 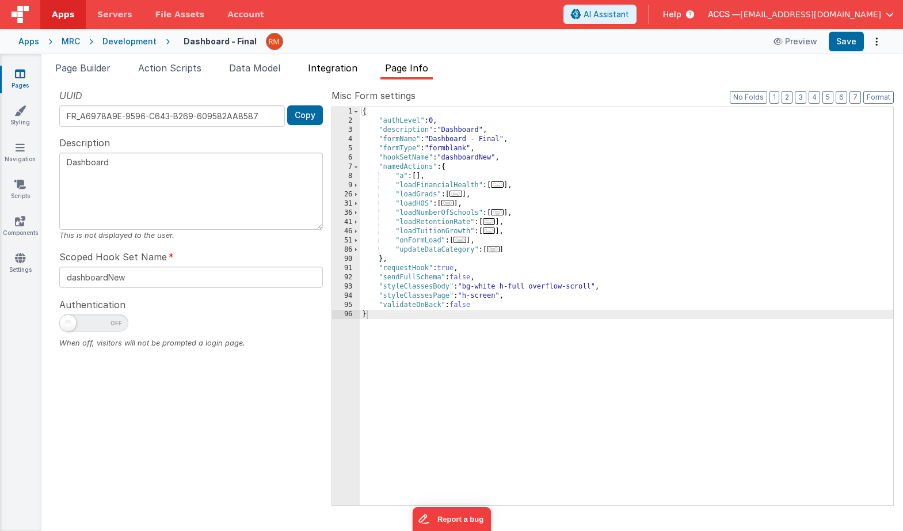 What do you see at coordinates (71, 96) in the screenshot?
I see `span: UUID` at bounding box center [71, 96].